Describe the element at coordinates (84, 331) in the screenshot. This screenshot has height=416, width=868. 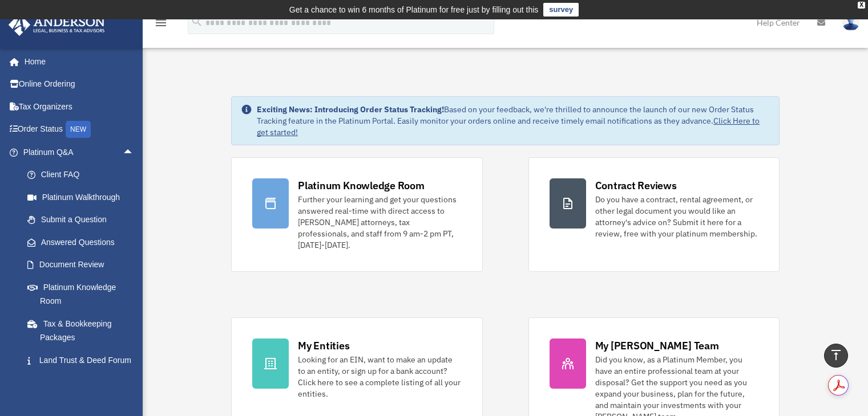
I see `a: Tax & Bookkeeping Packages` at that location.